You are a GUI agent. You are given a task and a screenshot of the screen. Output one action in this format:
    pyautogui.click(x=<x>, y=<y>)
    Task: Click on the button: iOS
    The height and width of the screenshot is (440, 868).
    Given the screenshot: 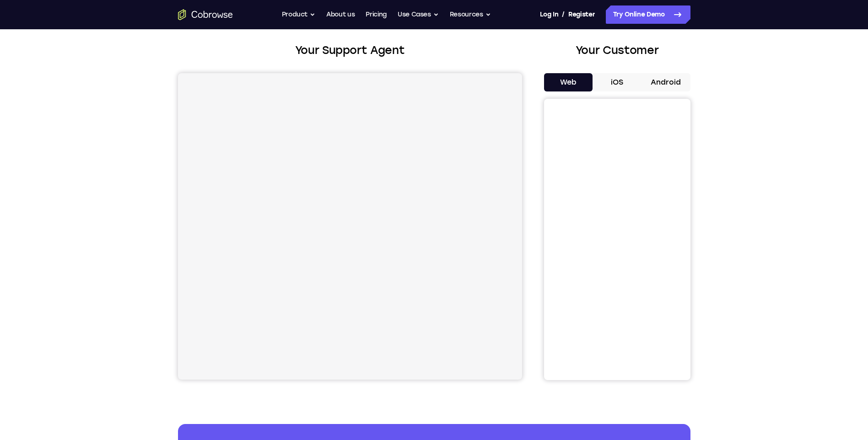 What is the action you would take?
    pyautogui.click(x=617, y=82)
    